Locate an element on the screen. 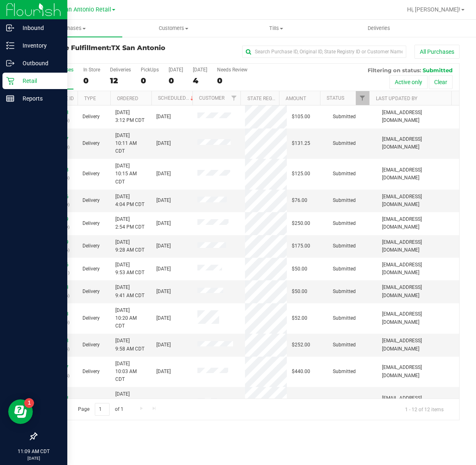 This screenshot has width=476, height=465. div: PickUps is located at coordinates (150, 70).